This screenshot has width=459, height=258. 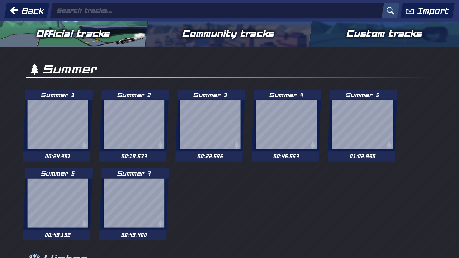 I want to click on p: Summer 6, so click(x=57, y=173).